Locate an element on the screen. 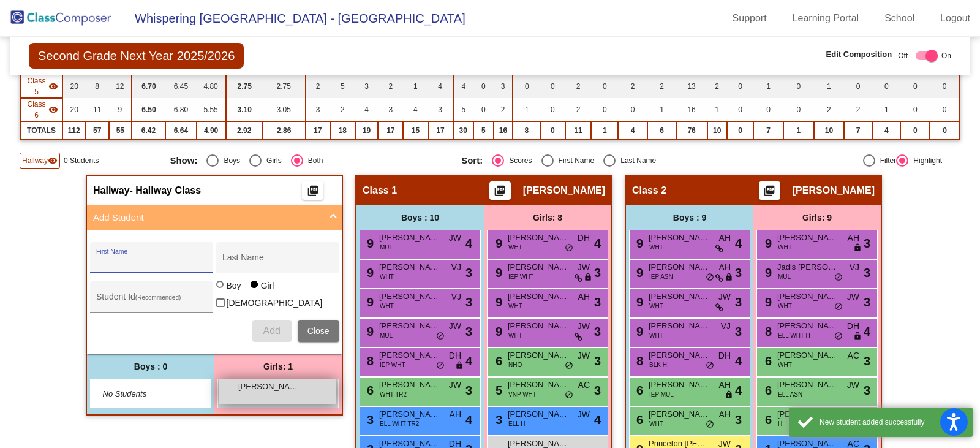 The width and height of the screenshot is (980, 448). td: Alicia Jonson Graham - No Class Name is located at coordinates (41, 87).